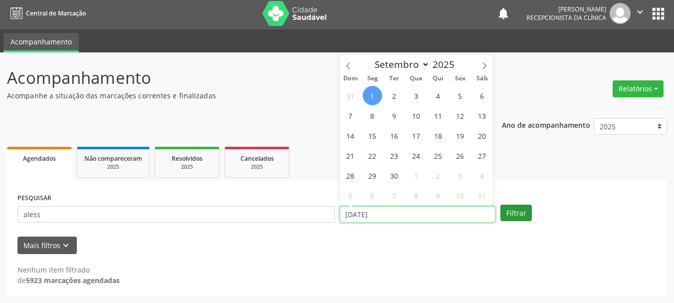 The image size is (674, 303). What do you see at coordinates (56, 13) in the screenshot?
I see `span: Central de Marcação` at bounding box center [56, 13].